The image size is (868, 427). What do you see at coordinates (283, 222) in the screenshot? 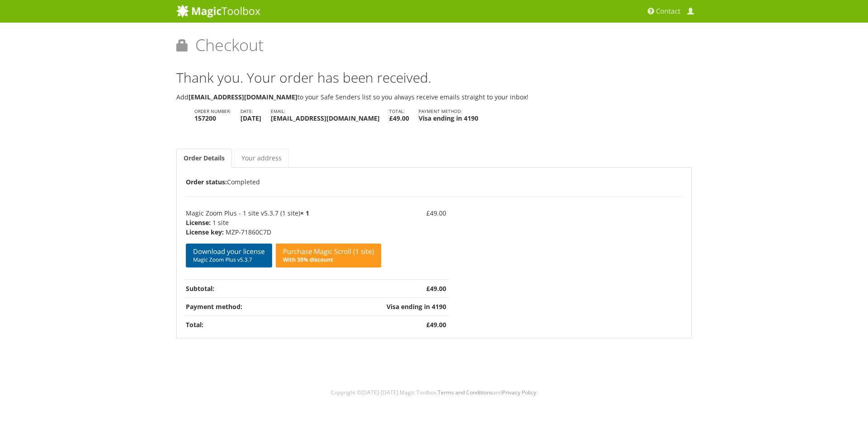
I see `p: 1 site` at bounding box center [283, 222].